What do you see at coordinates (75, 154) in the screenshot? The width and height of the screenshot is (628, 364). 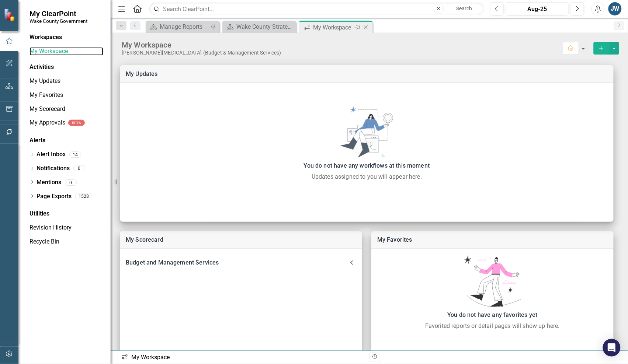 I see `div: 14` at bounding box center [75, 154].